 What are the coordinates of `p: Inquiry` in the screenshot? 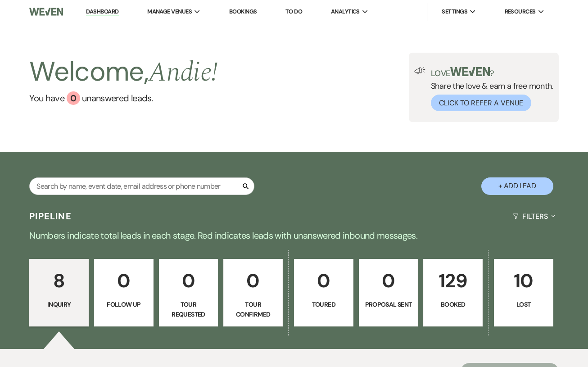 It's located at (59, 305).